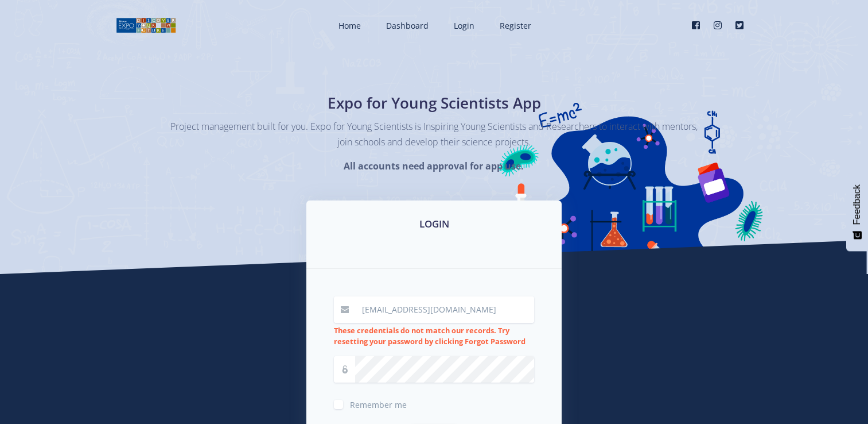  I want to click on span: Dashboard, so click(408, 25).